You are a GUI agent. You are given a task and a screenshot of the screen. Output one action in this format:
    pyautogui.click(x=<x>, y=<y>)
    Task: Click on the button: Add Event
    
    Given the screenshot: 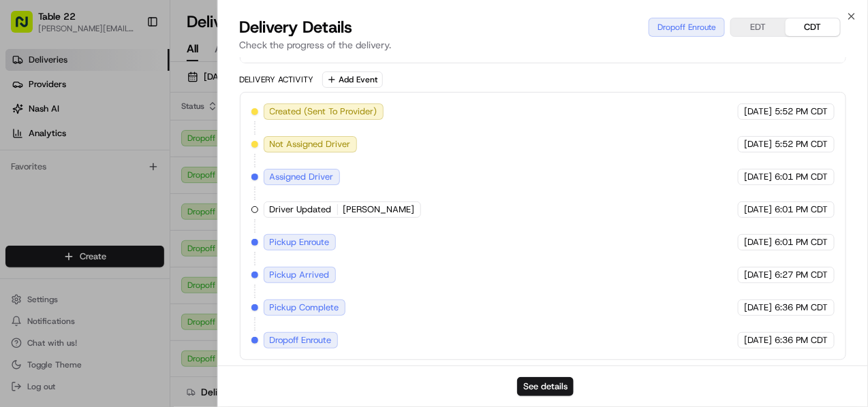 What is the action you would take?
    pyautogui.click(x=352, y=80)
    